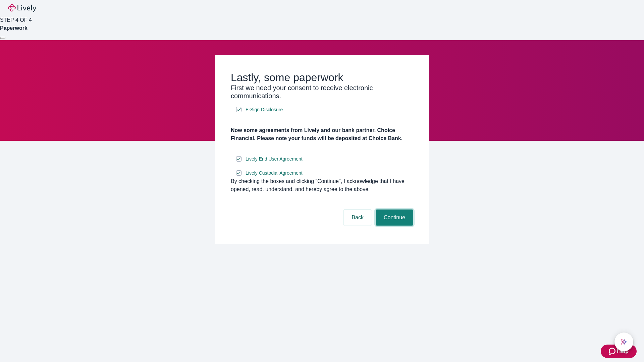 Image resolution: width=644 pixels, height=362 pixels. Describe the element at coordinates (624, 342) in the screenshot. I see `button: chat` at that location.